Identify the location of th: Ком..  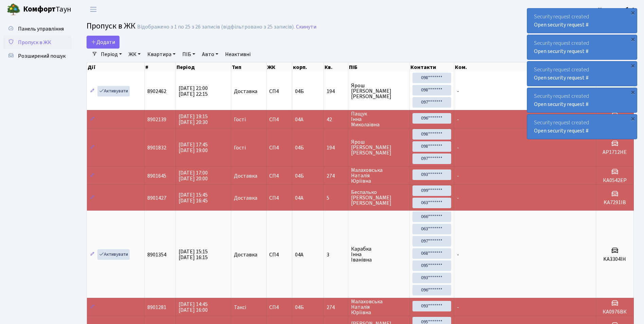
(525, 67).